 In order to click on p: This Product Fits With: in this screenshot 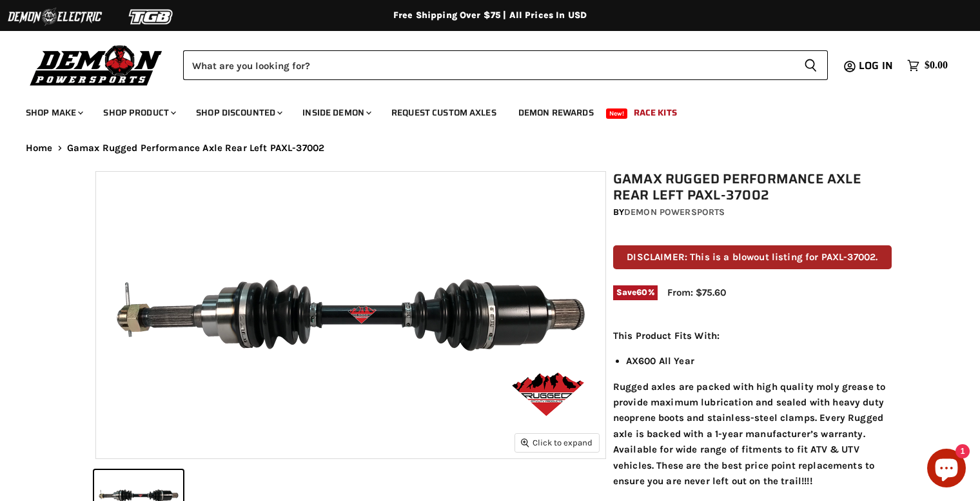, I will do `click(752, 336)`.